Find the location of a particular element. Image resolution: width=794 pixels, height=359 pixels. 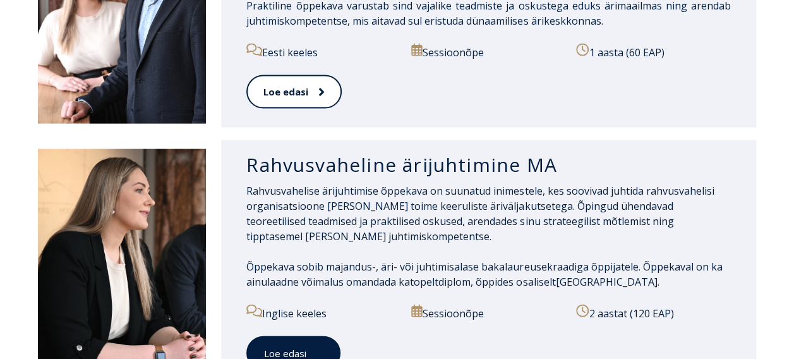

span: Rahvusvahelise ärijuhtimise õppekava on suunatud inimestele, kes soovivad juhtida rahvusvahelisi ... is located at coordinates (480, 214).